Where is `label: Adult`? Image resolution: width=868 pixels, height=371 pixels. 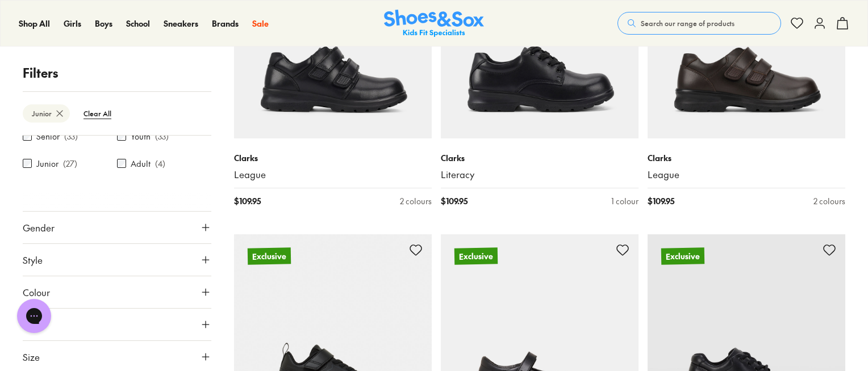 label: Adult is located at coordinates (141, 163).